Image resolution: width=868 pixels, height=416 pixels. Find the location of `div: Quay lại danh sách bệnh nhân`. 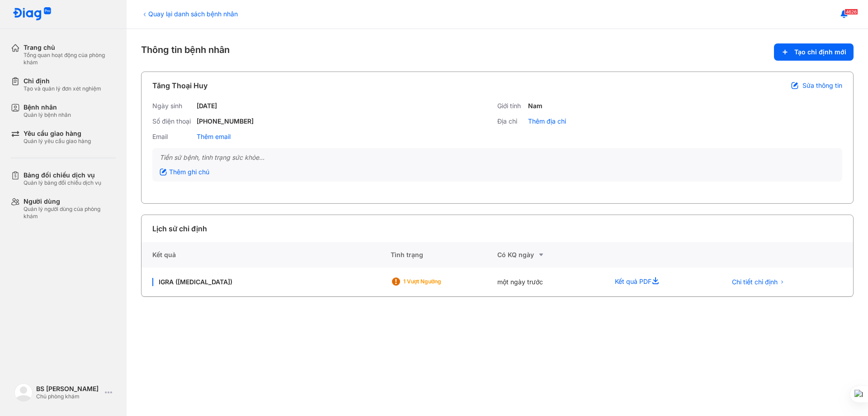

div: Quay lại danh sách bệnh nhân is located at coordinates (189, 14).